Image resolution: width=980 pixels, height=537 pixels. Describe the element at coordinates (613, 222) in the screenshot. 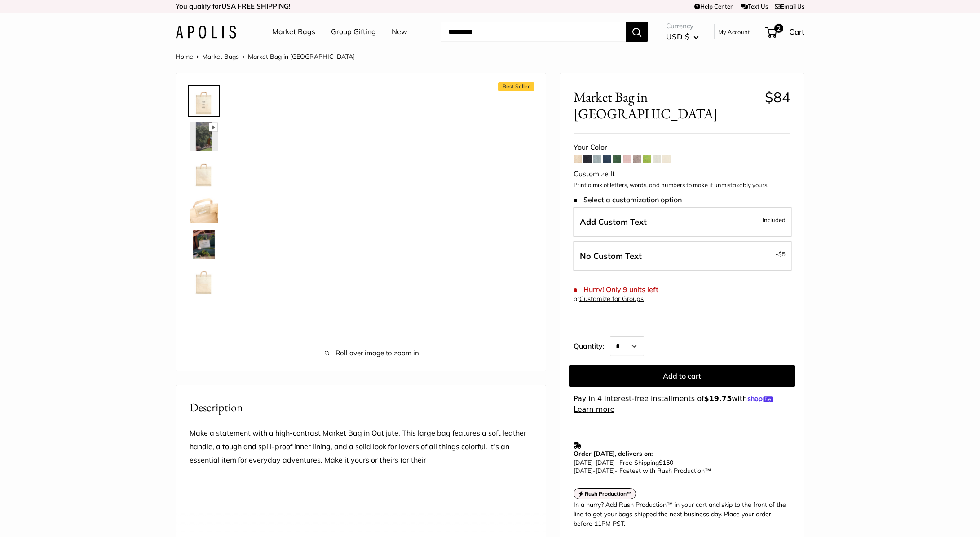

I see `span: Add Custom Text` at that location.